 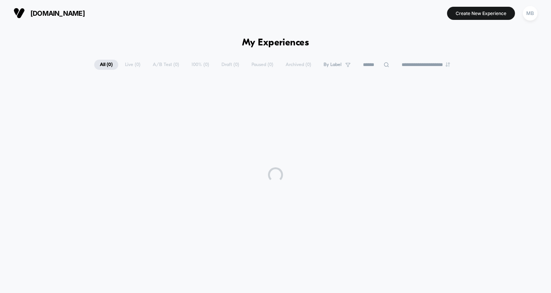 I want to click on button: MB, so click(x=530, y=13).